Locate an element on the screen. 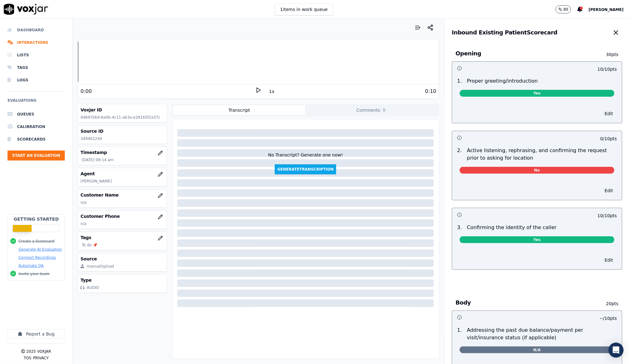 The height and width of the screenshot is (364, 630). p: 0 / 10 pts is located at coordinates (609, 138).